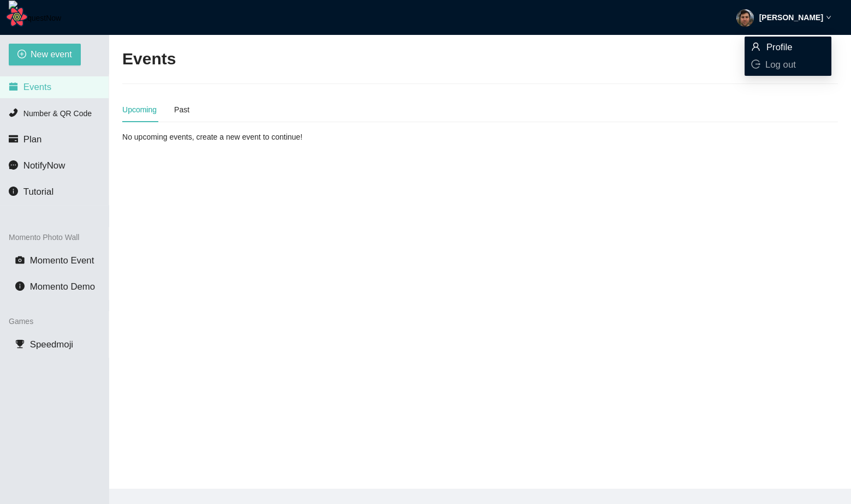 The width and height of the screenshot is (851, 504). What do you see at coordinates (780, 47) in the screenshot?
I see `span: Profile` at bounding box center [780, 47].